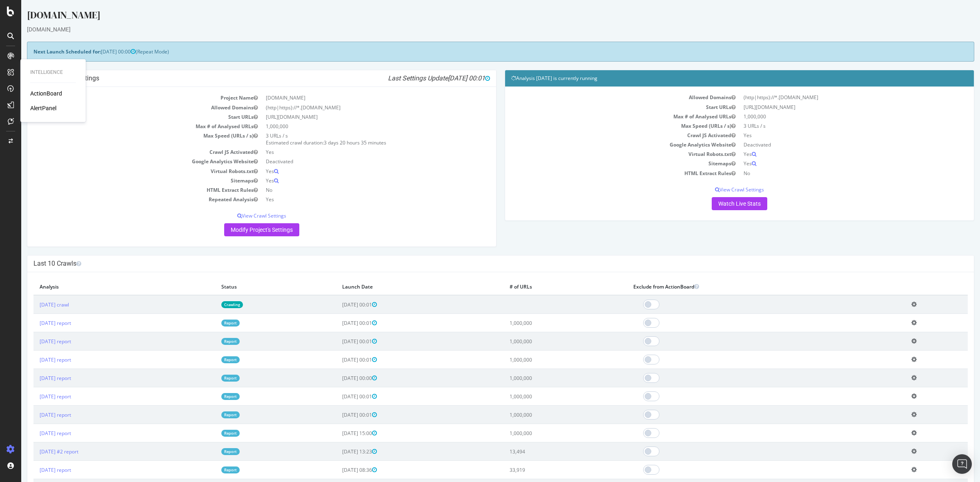  I want to click on a: Watch Live Stats, so click(718, 204).